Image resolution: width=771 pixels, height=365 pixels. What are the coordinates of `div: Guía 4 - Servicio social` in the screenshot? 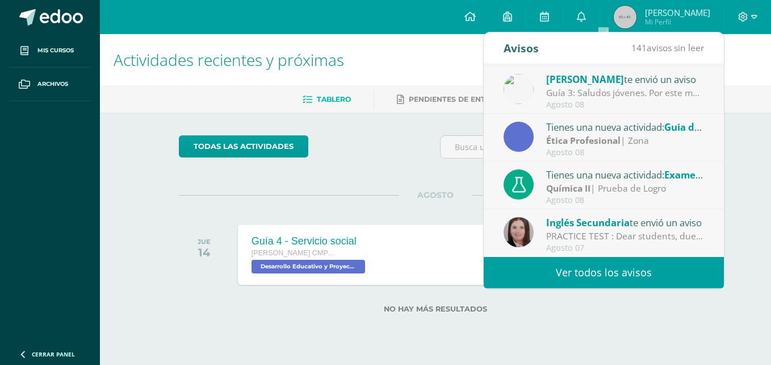 It's located at (310, 241).